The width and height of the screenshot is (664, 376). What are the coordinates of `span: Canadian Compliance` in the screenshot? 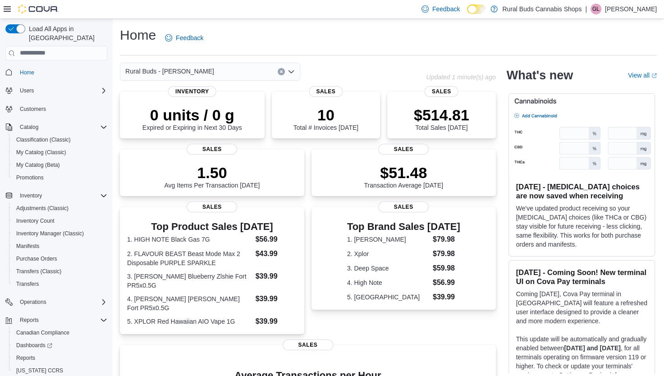 It's located at (60, 333).